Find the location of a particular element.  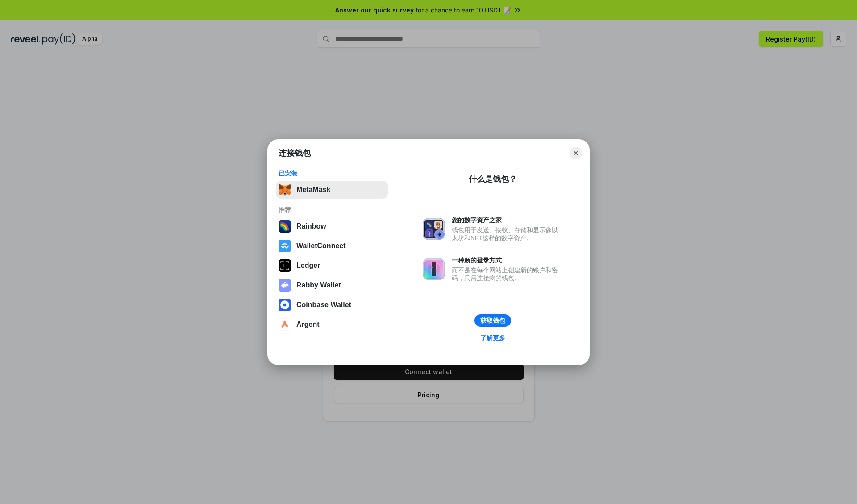

button: Rainbow is located at coordinates (332, 226).